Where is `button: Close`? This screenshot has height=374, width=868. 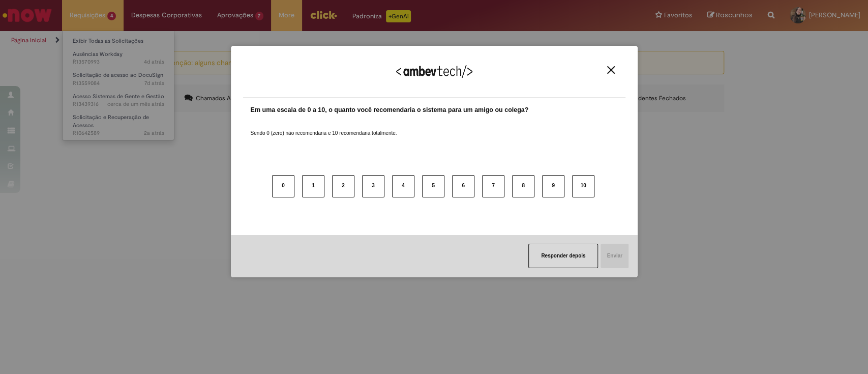
button: Close is located at coordinates (611, 70).